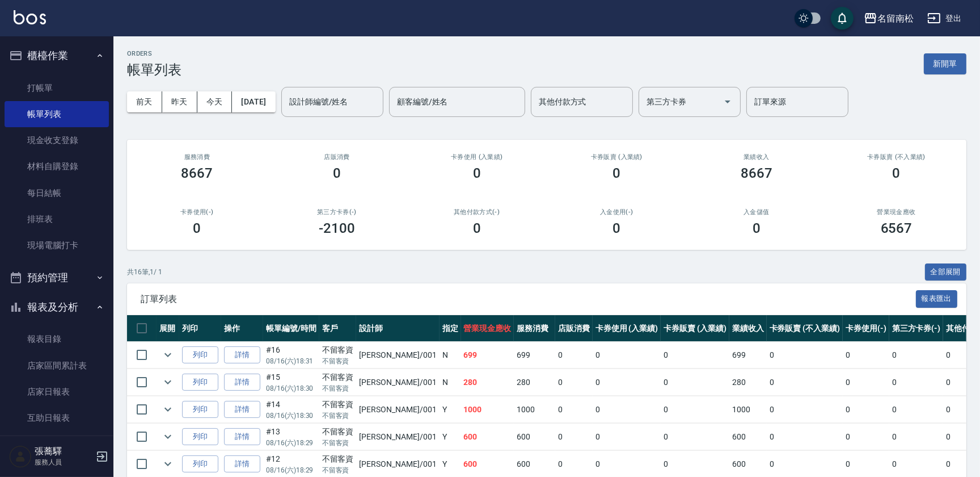  I want to click on th: 帳單編號/時間, so click(291, 328).